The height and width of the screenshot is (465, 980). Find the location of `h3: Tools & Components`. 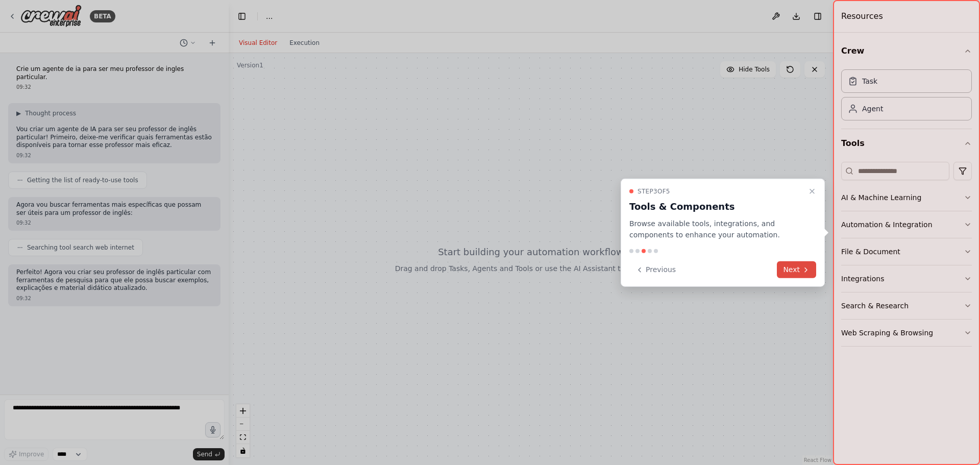

h3: Tools & Components is located at coordinates (716, 207).